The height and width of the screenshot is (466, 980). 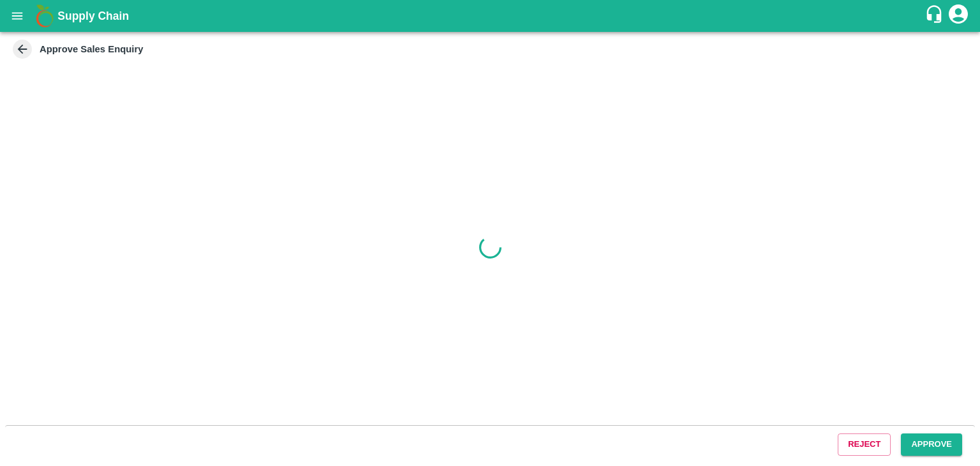 I want to click on button: open drawer, so click(x=18, y=16).